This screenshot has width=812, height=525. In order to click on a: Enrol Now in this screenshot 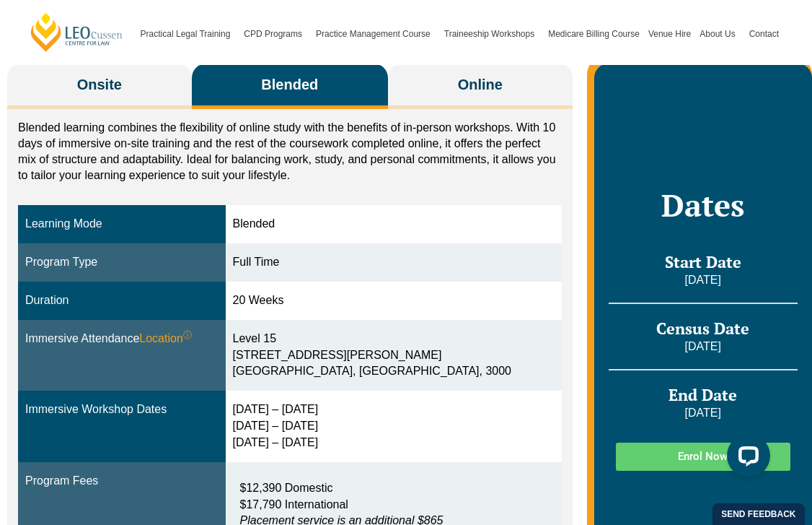, I will do `click(703, 456)`.